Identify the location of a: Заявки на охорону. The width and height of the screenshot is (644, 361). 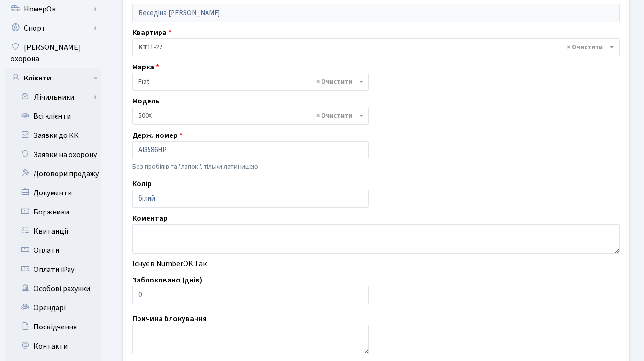
(53, 155).